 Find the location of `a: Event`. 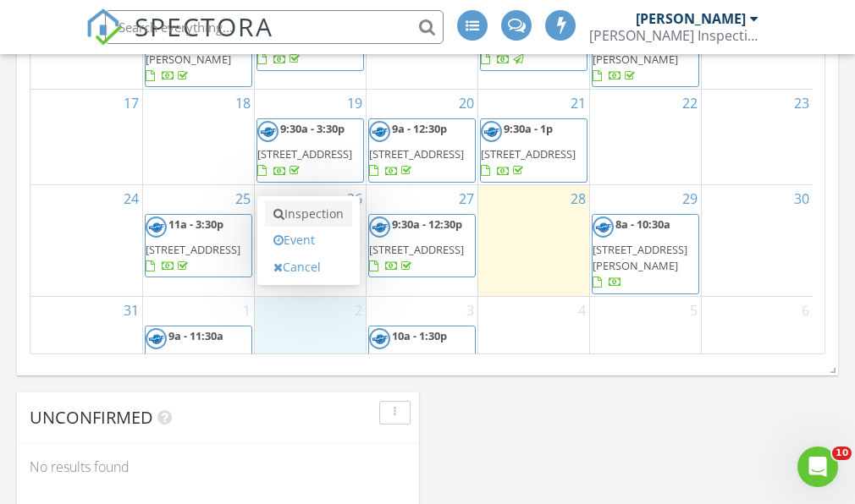

a: Event is located at coordinates (308, 241).